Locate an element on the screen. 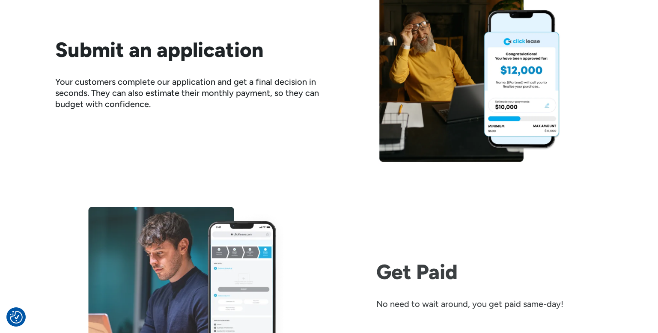  div: No need to wait around, you get paid same-day! is located at coordinates (469, 304).